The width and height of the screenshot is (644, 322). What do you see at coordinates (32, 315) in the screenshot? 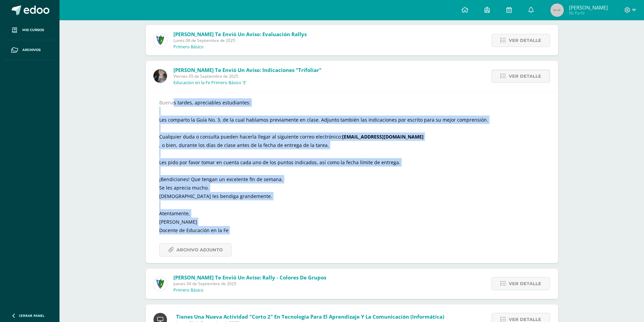
I see `span: Cerrar panel` at bounding box center [32, 315].